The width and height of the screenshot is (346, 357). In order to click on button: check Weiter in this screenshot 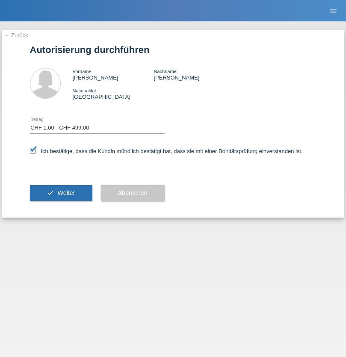, I will do `click(61, 193)`.